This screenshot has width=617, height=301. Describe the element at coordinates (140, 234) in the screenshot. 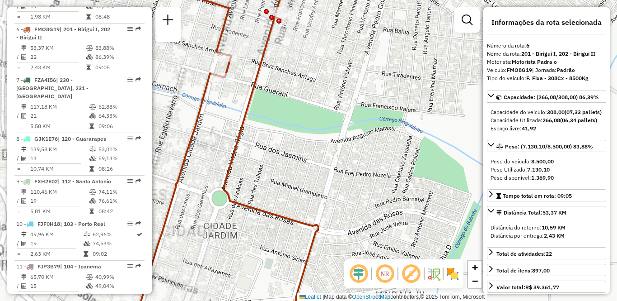

I see `i: Rota otimizada` at that location.